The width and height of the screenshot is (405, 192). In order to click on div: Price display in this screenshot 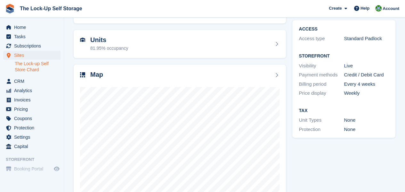, I will do `click(321, 93)`.